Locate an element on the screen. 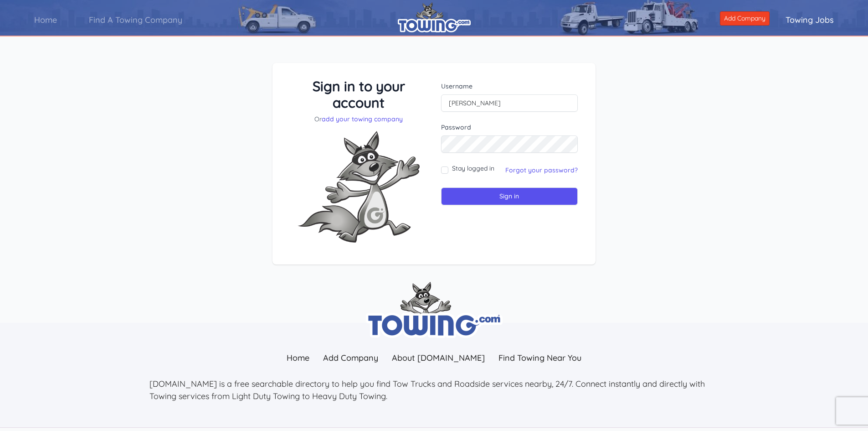 The width and height of the screenshot is (868, 431). a: Forgot your password? is located at coordinates (542, 170).